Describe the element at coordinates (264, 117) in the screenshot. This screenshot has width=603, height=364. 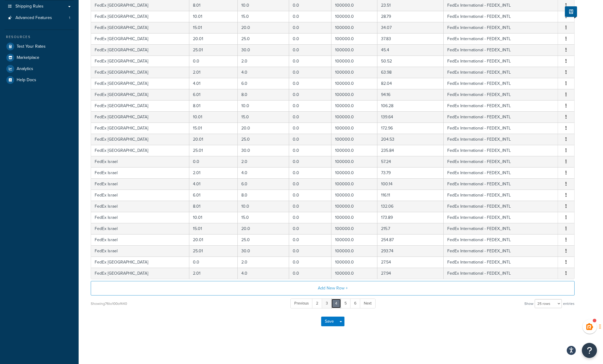
I see `td: 15.0` at that location.